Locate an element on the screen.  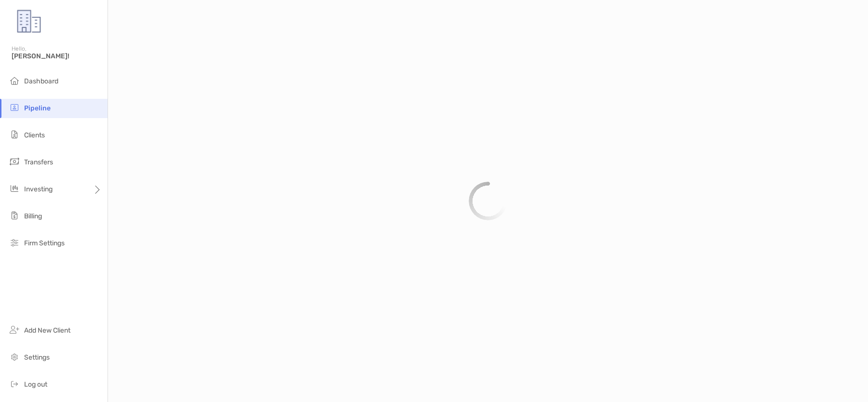
span: Billing is located at coordinates (33, 216).